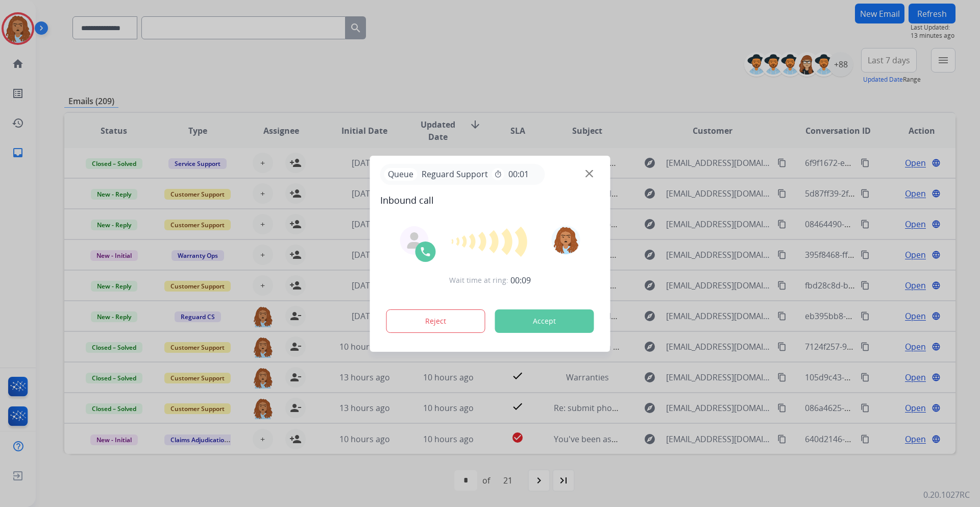 This screenshot has height=507, width=980. What do you see at coordinates (436, 321) in the screenshot?
I see `button: Reject` at bounding box center [436, 321].